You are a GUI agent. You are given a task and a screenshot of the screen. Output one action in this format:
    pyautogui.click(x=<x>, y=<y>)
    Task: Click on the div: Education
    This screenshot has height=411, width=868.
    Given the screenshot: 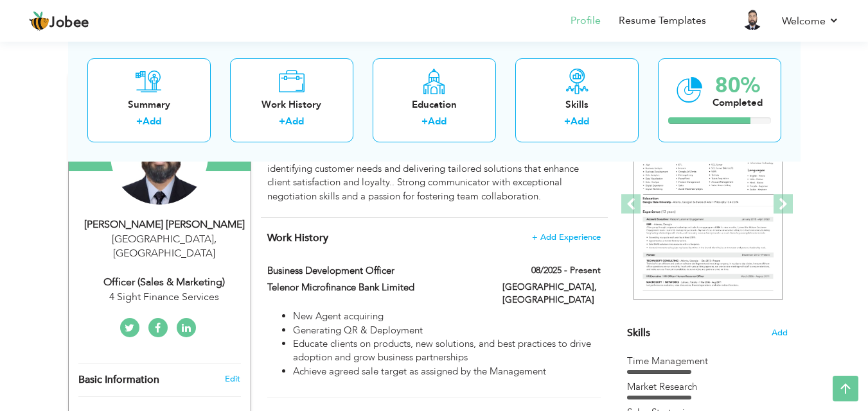 What is the action you would take?
    pyautogui.click(x=434, y=104)
    